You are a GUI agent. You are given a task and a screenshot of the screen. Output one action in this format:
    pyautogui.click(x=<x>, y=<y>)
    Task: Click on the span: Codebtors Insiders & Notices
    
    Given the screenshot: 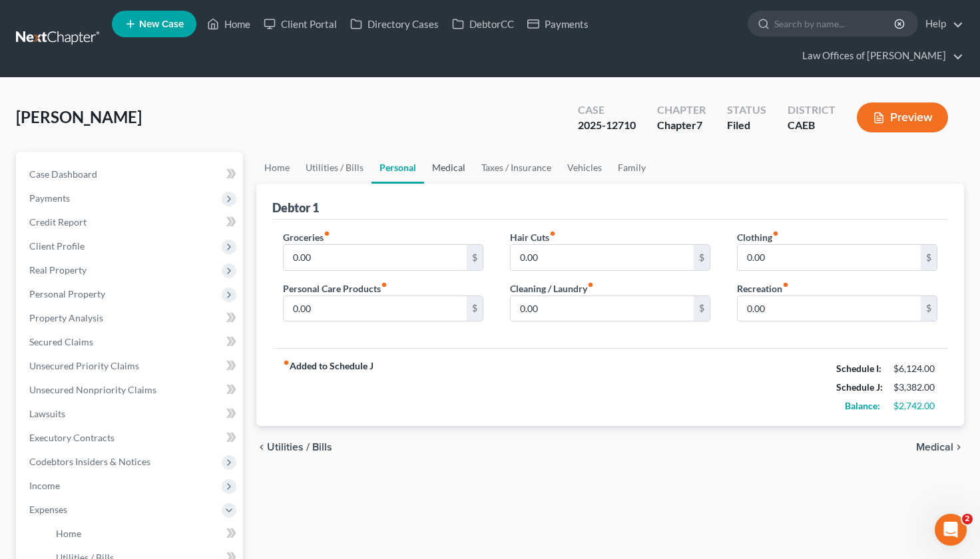 What is the action you would take?
    pyautogui.click(x=90, y=461)
    